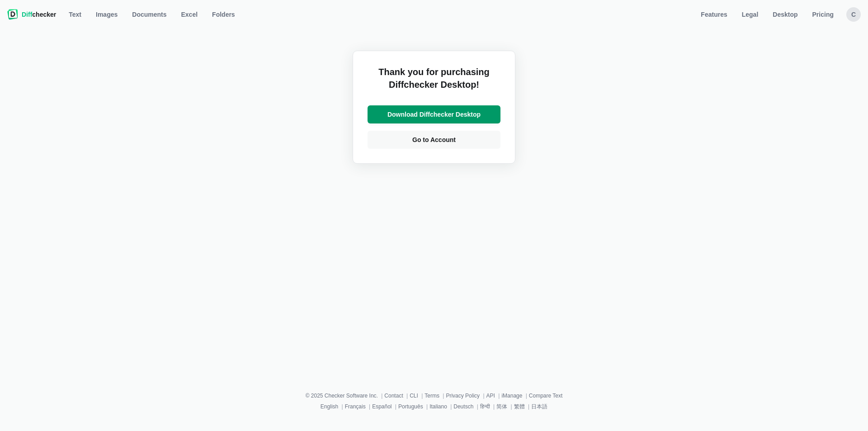 The height and width of the screenshot is (431, 868). What do you see at coordinates (463, 407) in the screenshot?
I see `a: Deutsch` at bounding box center [463, 407].